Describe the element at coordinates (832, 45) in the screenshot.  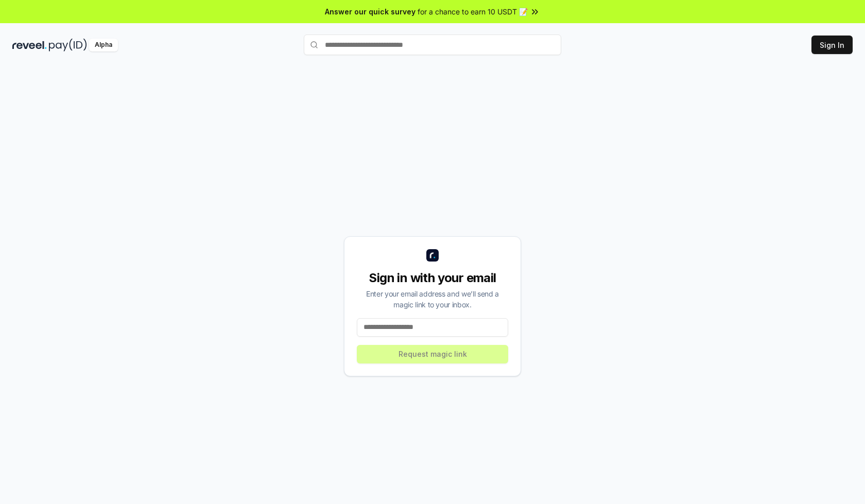
I see `button: Sign In` at that location.